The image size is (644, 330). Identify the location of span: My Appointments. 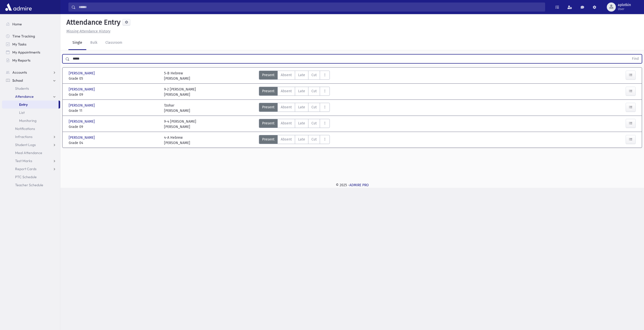
(26, 52).